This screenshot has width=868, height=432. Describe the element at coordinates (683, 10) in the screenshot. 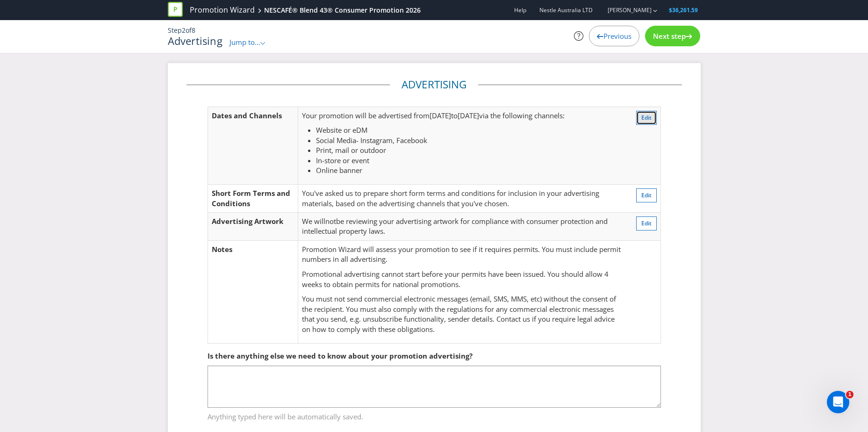

I see `span: $36,261.59` at that location.